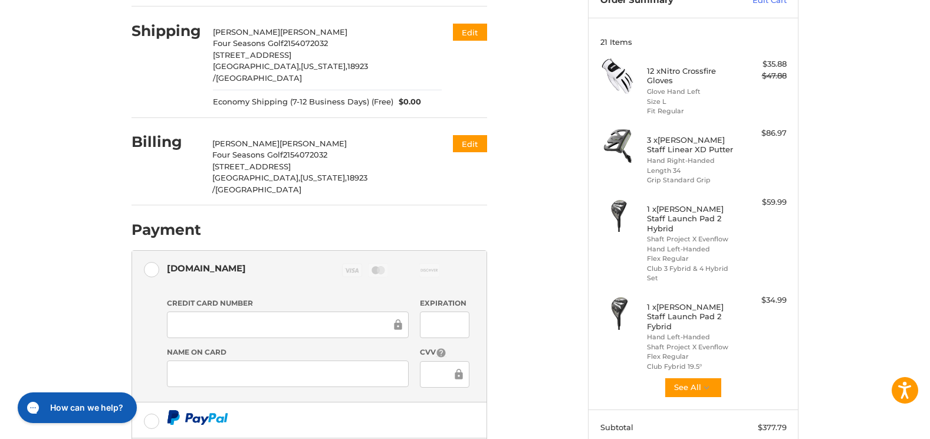  Describe the element at coordinates (692, 170) in the screenshot. I see `li: Length 34` at that location.